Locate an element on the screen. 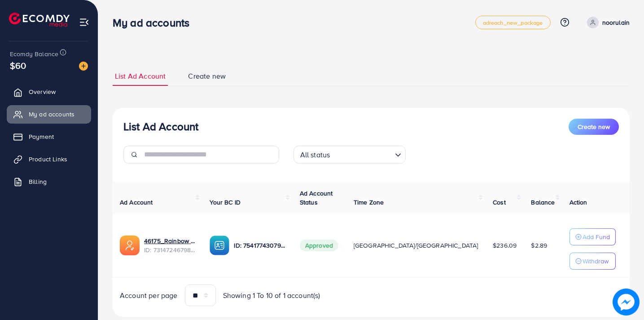  a: 46175_Rainbow Mart_1703092077019 is located at coordinates (170, 241).